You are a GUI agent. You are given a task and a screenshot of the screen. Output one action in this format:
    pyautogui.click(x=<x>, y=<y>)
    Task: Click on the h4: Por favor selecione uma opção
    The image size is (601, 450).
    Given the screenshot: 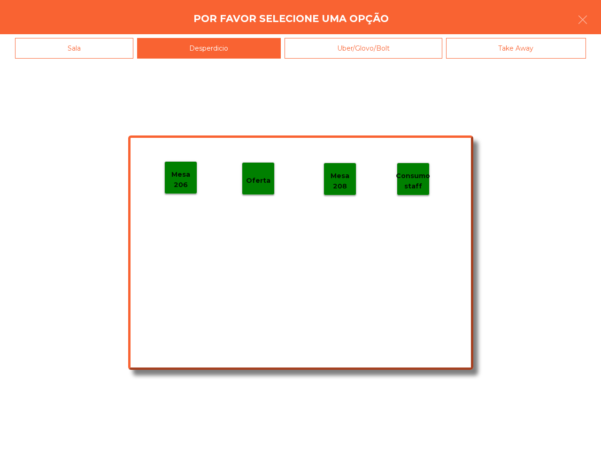 What is the action you would take?
    pyautogui.click(x=291, y=19)
    